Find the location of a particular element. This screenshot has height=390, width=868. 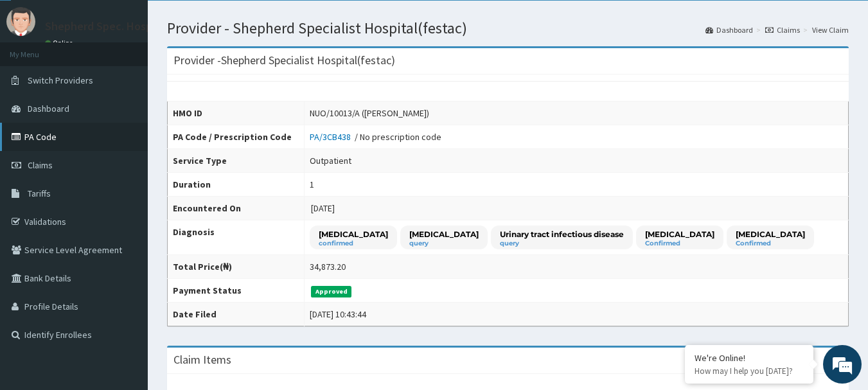

p: How may I help you today? is located at coordinates (750, 371).